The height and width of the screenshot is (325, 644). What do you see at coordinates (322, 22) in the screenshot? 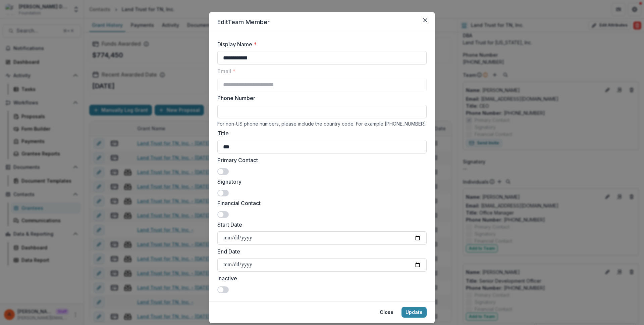
I see `header: Edit Team Member` at bounding box center [322, 22].